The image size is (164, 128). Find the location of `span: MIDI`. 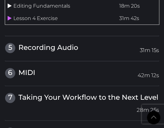

span: MIDI is located at coordinates (27, 72).